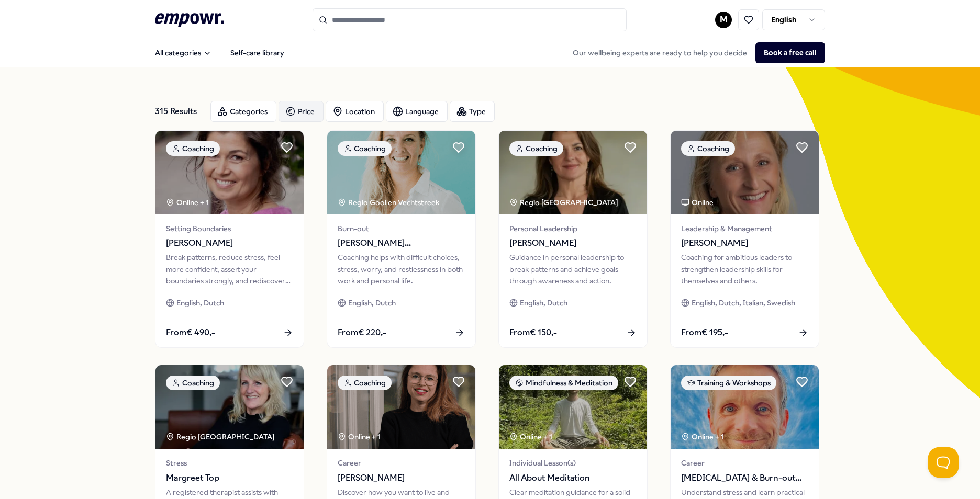 Image resolution: width=980 pixels, height=499 pixels. What do you see at coordinates (723, 20) in the screenshot?
I see `button: M` at bounding box center [723, 20].